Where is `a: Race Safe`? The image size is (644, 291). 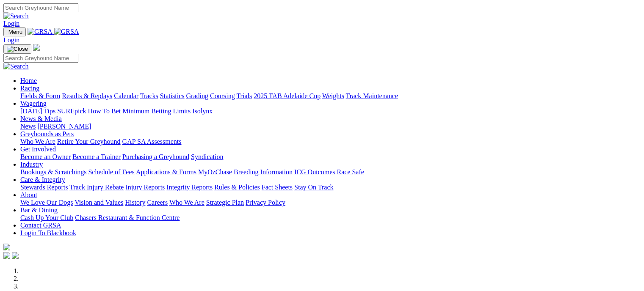
a: Race Safe is located at coordinates (350, 172).